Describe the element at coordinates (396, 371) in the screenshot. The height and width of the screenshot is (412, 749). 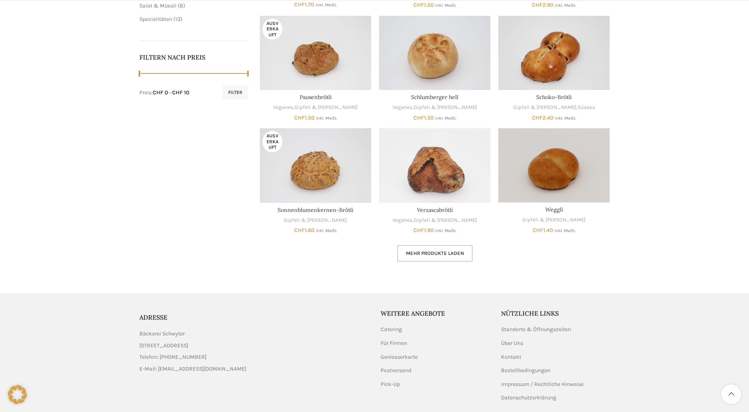
I see `a: Postversand` at that location.